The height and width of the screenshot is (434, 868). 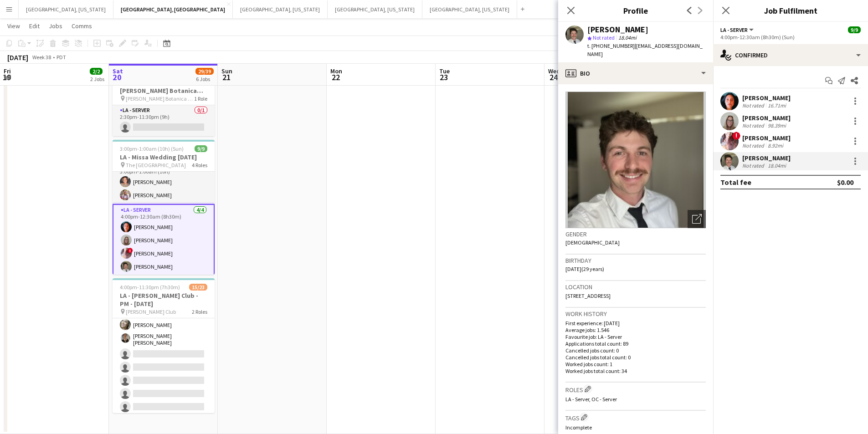 What do you see at coordinates (790, 55) in the screenshot?
I see `div: Confirmed` at bounding box center [790, 55].